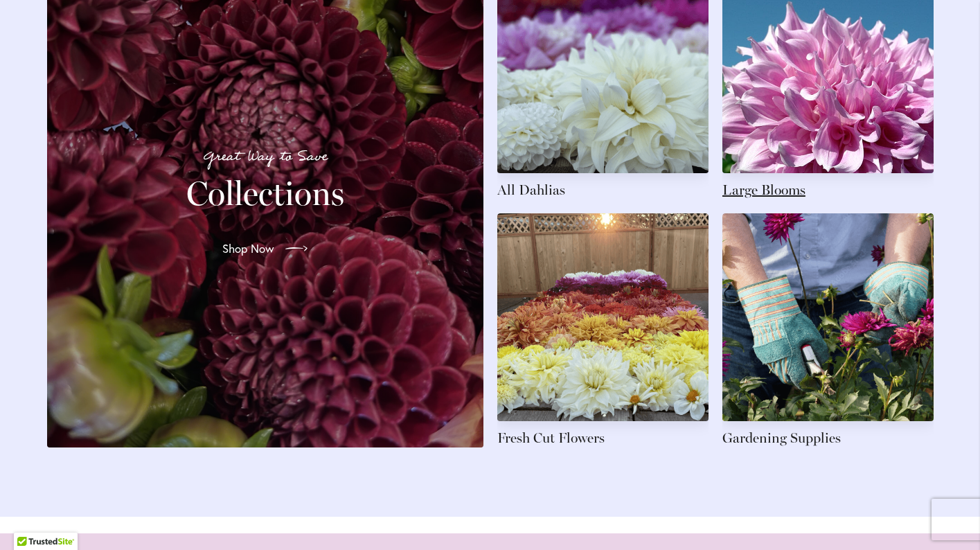 The width and height of the screenshot is (980, 550). Describe the element at coordinates (265, 193) in the screenshot. I see `h2: Collections` at that location.